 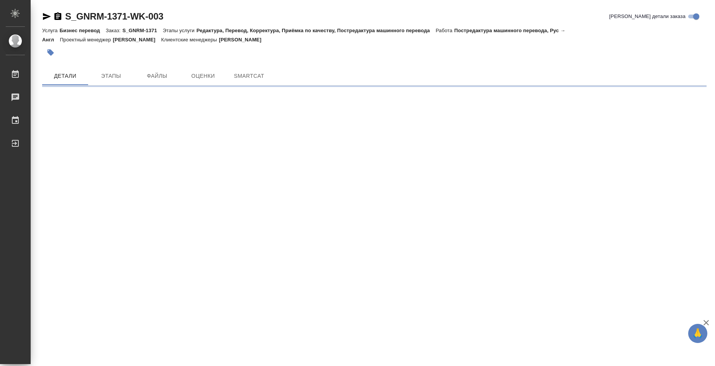 I want to click on button: Скопировать ссылку для ЯМессенджера, so click(x=47, y=16).